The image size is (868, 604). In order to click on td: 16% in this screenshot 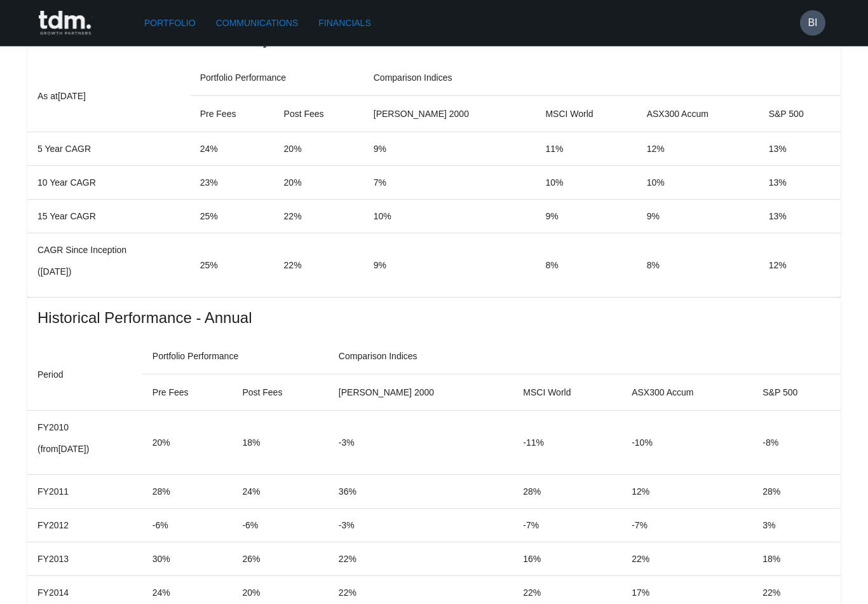, I will do `click(567, 559)`.